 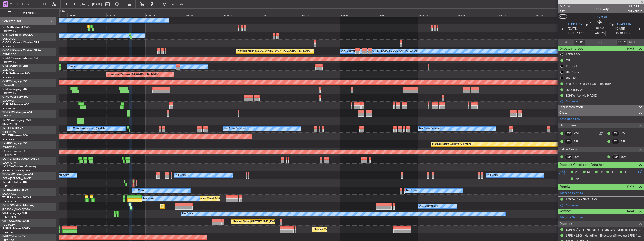 I want to click on div: VDL / RFI CREW FOR THIS TRIP, so click(x=588, y=84).